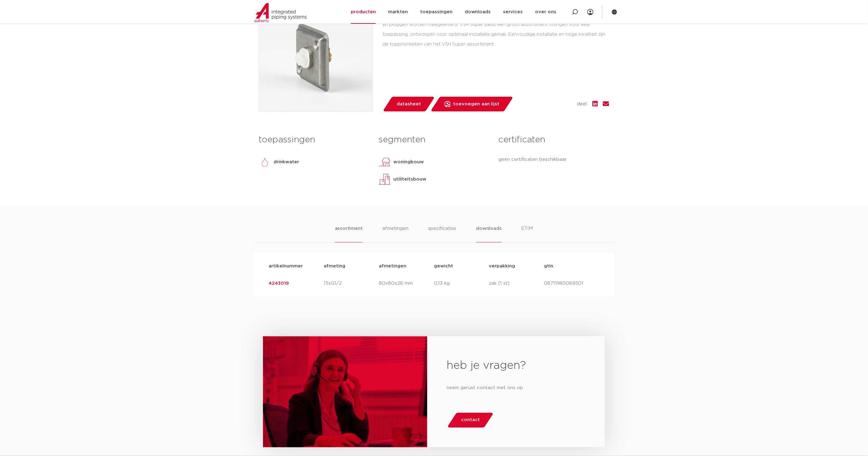 This screenshot has width=868, height=456. Describe the element at coordinates (554, 140) in the screenshot. I see `h3: certificaten` at that location.